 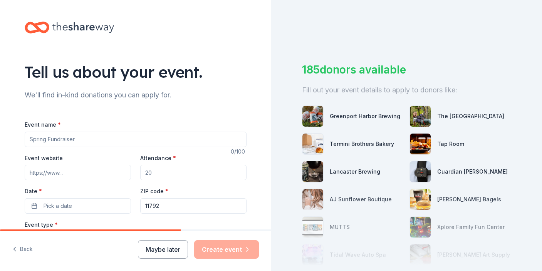 I want to click on label: Event type, so click(x=41, y=225).